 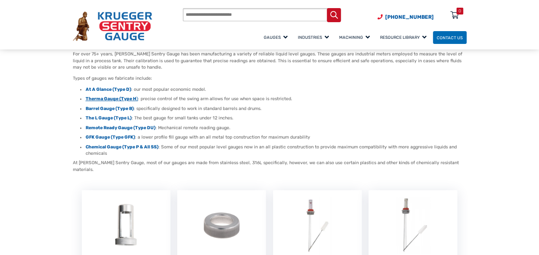 What do you see at coordinates (276, 127) in the screenshot?
I see `li: : Mechanical remote reading gauge.` at bounding box center [276, 127].